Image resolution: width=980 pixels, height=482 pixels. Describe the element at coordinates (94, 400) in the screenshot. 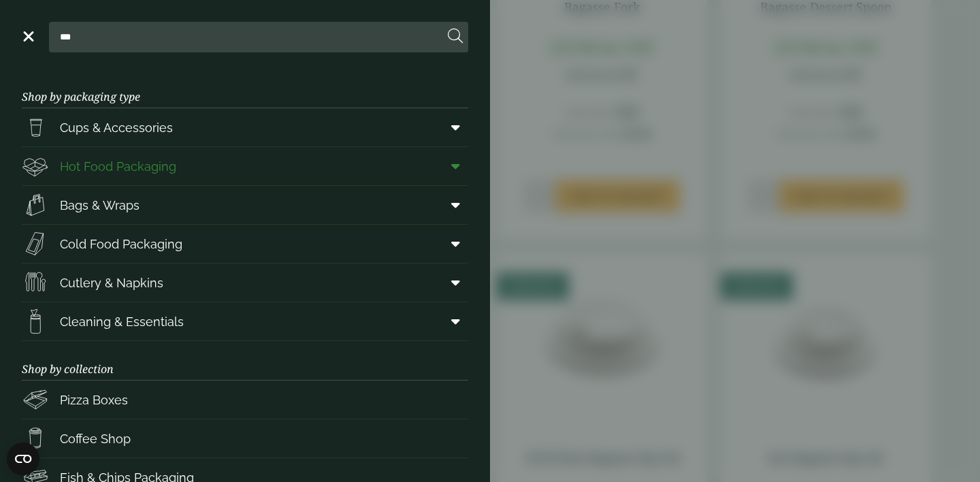

I see `span: Pizza Boxes` at that location.